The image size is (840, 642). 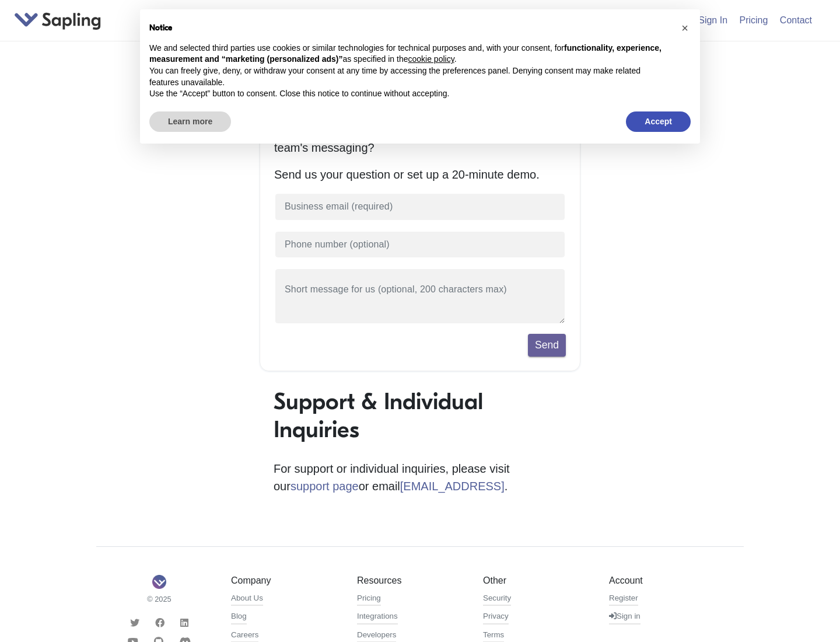 What do you see at coordinates (411, 76) in the screenshot?
I see `p: You can freely give, deny, or withdraw your consent at any time by accessing the preferences pane...` at bounding box center [411, 76].